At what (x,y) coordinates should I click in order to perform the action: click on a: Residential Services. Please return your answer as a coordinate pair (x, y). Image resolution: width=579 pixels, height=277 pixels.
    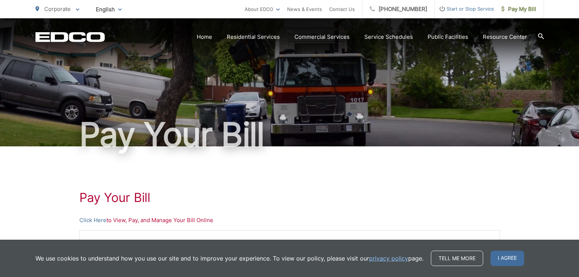
    Looking at the image, I should click on (253, 37).